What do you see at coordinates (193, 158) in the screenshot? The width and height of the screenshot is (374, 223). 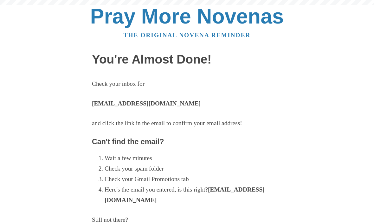 I see `li: Wait a few minutes` at bounding box center [193, 158].